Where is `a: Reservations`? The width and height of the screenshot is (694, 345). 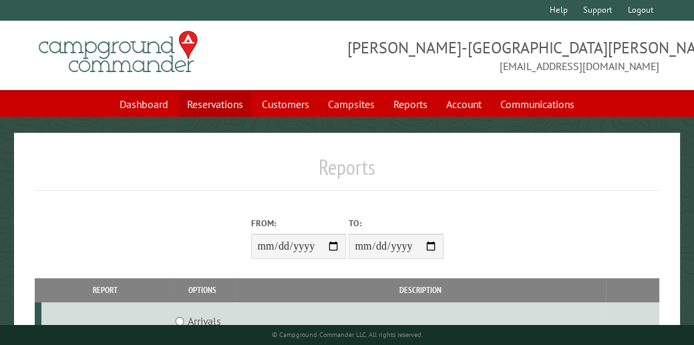
a: Reservations is located at coordinates (215, 104).